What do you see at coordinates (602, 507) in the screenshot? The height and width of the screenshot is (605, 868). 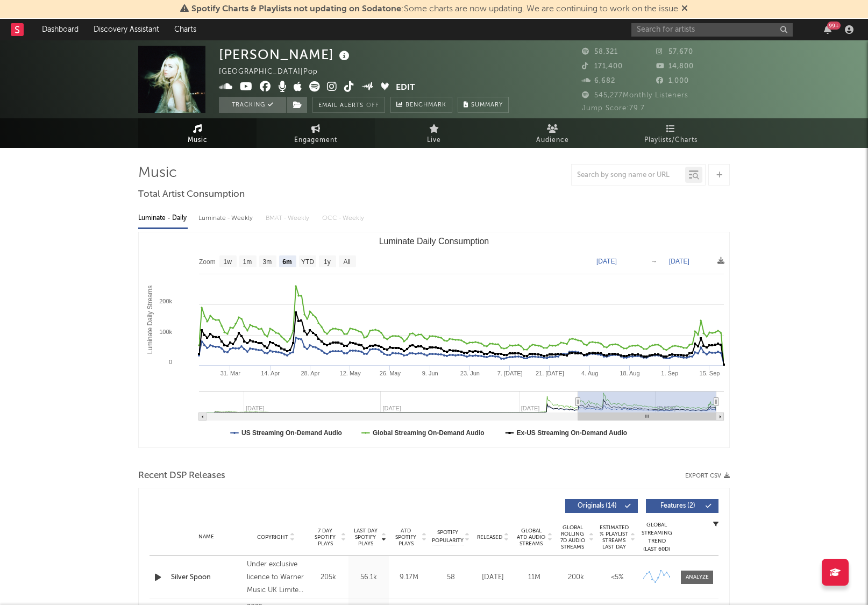 I see `button: Originals(14)` at bounding box center [602, 507].